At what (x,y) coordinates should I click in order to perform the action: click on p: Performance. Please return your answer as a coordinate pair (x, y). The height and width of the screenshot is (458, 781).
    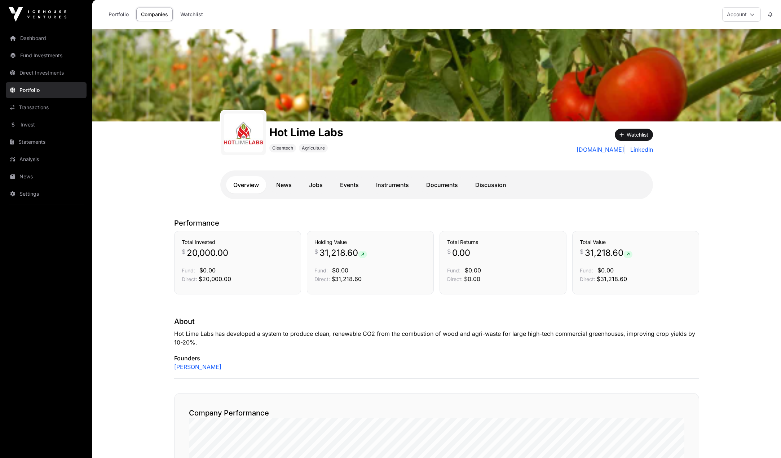
    Looking at the image, I should click on (437, 223).